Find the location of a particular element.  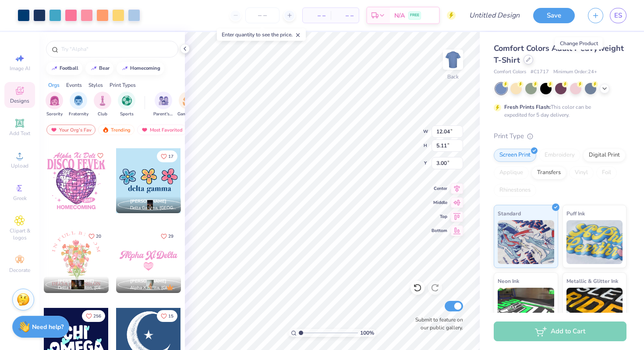

span: Greek is located at coordinates (20, 198).